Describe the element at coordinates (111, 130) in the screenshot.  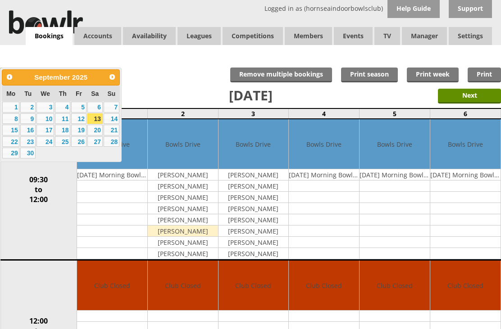
I see `a: 21` at that location.